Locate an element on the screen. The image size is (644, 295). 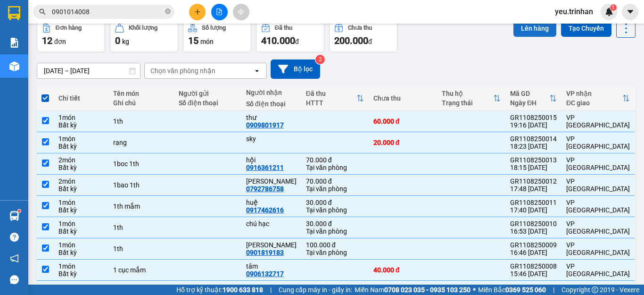
div: 0792786758 is located at coordinates (265, 189).